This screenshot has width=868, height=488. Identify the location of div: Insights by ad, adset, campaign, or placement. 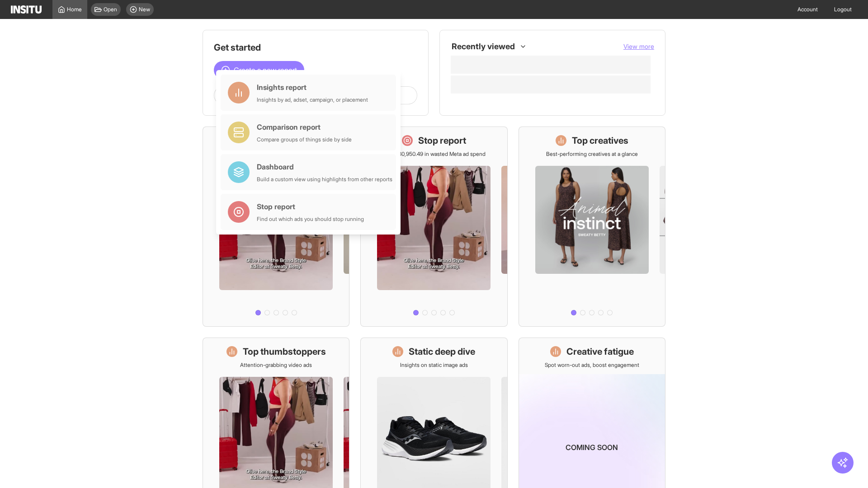
(313, 100).